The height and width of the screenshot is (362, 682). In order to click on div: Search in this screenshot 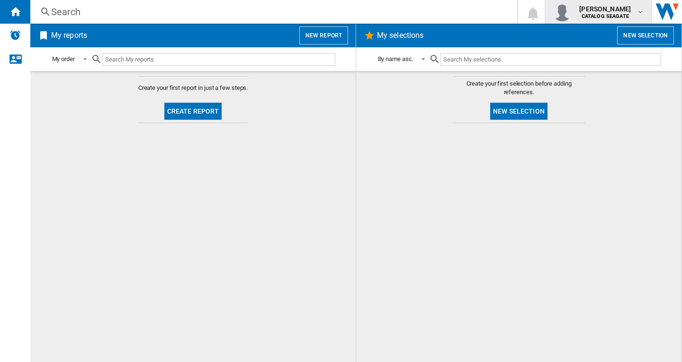, I will do `click(272, 12)`.